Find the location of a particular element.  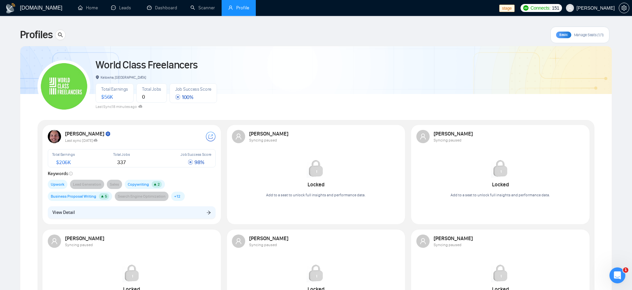

span: Sales is located at coordinates (114, 184).